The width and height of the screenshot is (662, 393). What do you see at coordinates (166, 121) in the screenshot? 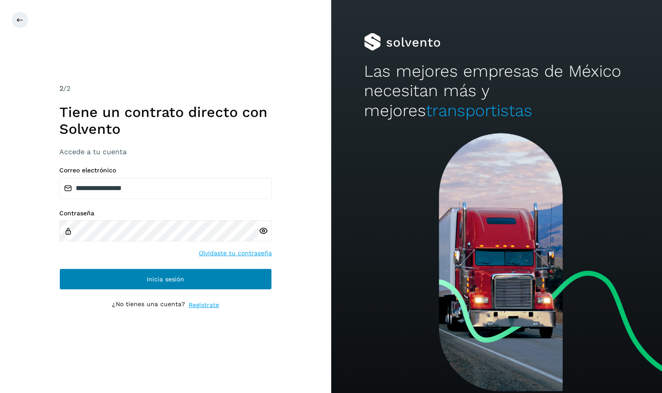
I see `h1: Tiene un contrato directo con Solvento` at bounding box center [166, 121].